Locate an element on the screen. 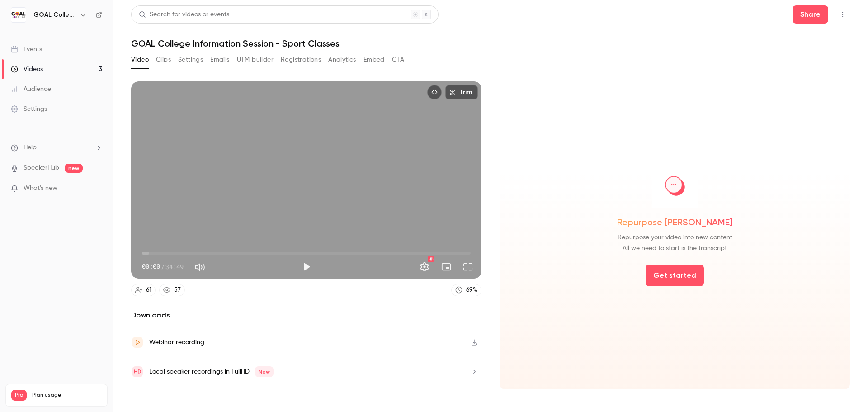 Image resolution: width=868 pixels, height=412 pixels. button: Emails is located at coordinates (220, 60).